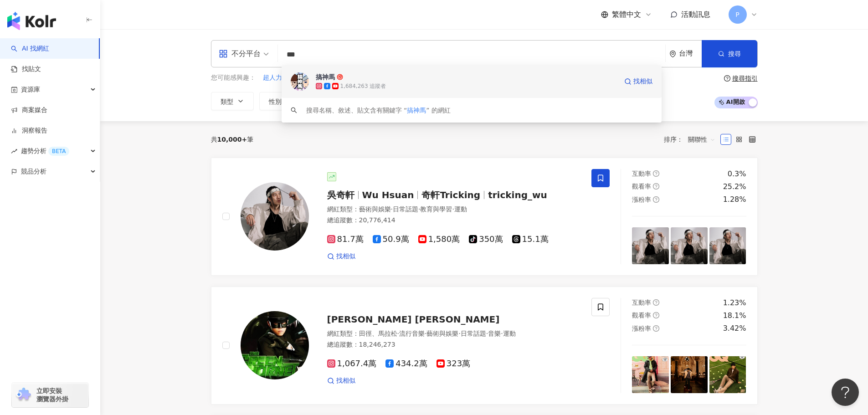 The image size is (868, 415). Describe the element at coordinates (294, 110) in the screenshot. I see `span: search` at that location.